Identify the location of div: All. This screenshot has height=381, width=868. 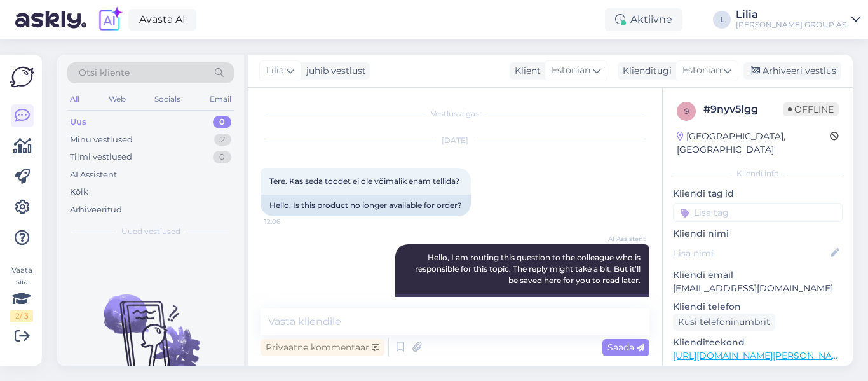
(74, 99).